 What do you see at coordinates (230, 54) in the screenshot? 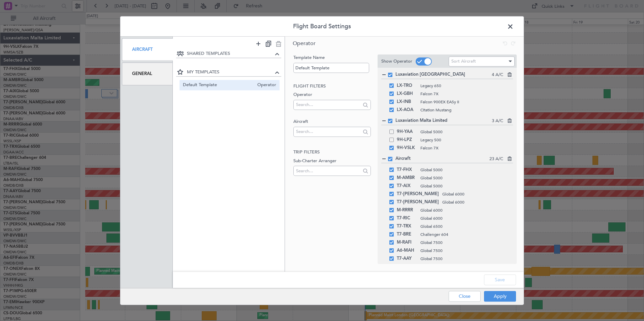
I see `span: SHARED TEMPLATES` at bounding box center [230, 54].